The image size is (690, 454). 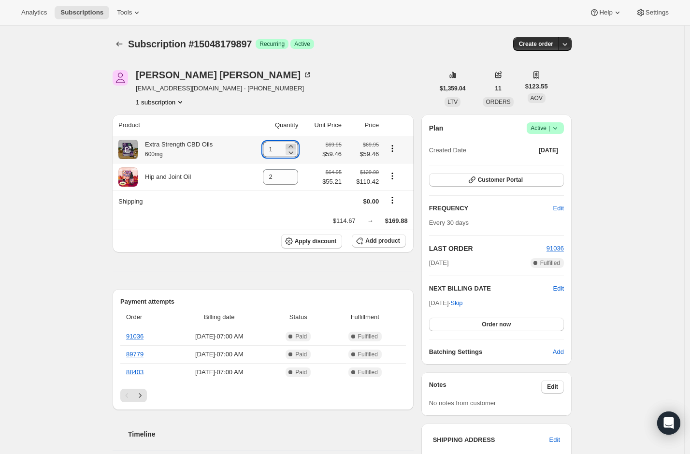 I want to click on h3: Notes, so click(x=485, y=387).